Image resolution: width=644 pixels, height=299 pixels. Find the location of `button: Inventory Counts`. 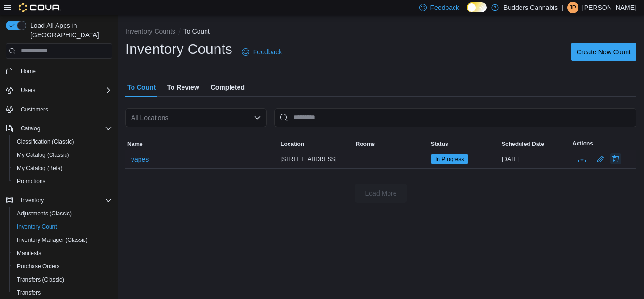

button: Inventory Counts is located at coordinates (150, 31).